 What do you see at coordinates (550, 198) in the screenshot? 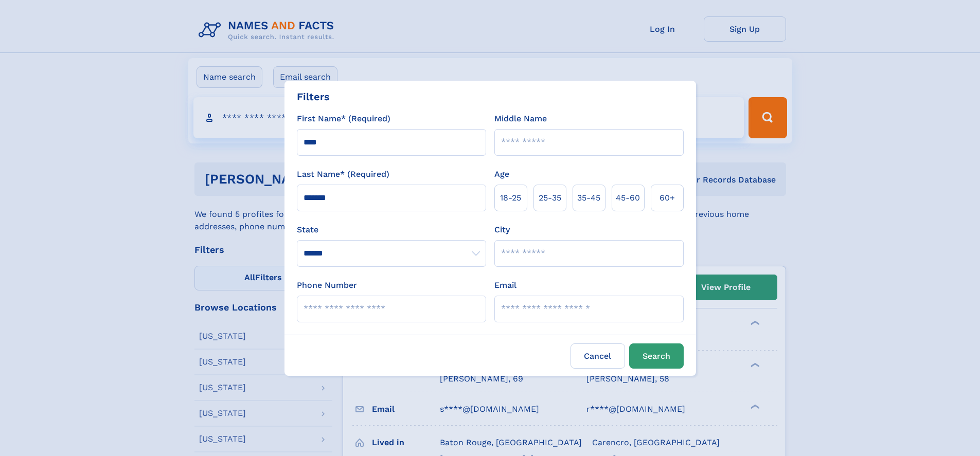
I see `span: 25‑35` at bounding box center [550, 198].